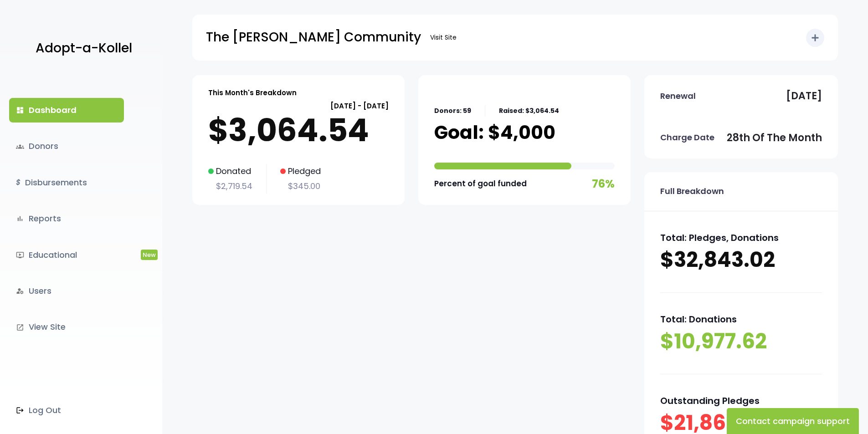 This screenshot has height=434, width=868. What do you see at coordinates (66, 291) in the screenshot?
I see `a: manage_accountsUsers` at bounding box center [66, 291].